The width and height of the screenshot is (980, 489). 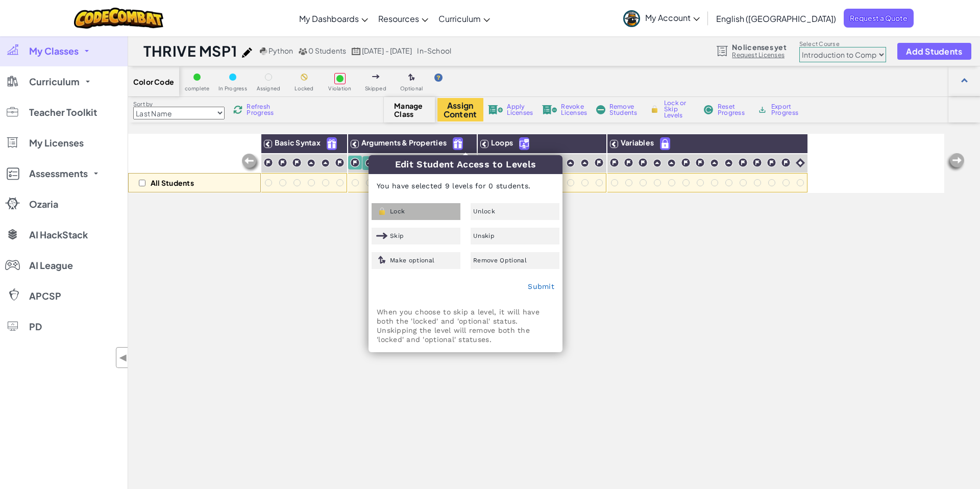 What do you see at coordinates (519, 110) in the screenshot?
I see `span: Apply Licenses` at bounding box center [519, 110].